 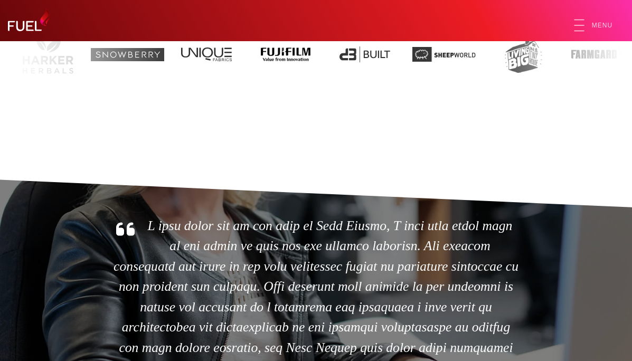 What do you see at coordinates (281, 54) in the screenshot?
I see `img: Fuji Film` at bounding box center [281, 54].